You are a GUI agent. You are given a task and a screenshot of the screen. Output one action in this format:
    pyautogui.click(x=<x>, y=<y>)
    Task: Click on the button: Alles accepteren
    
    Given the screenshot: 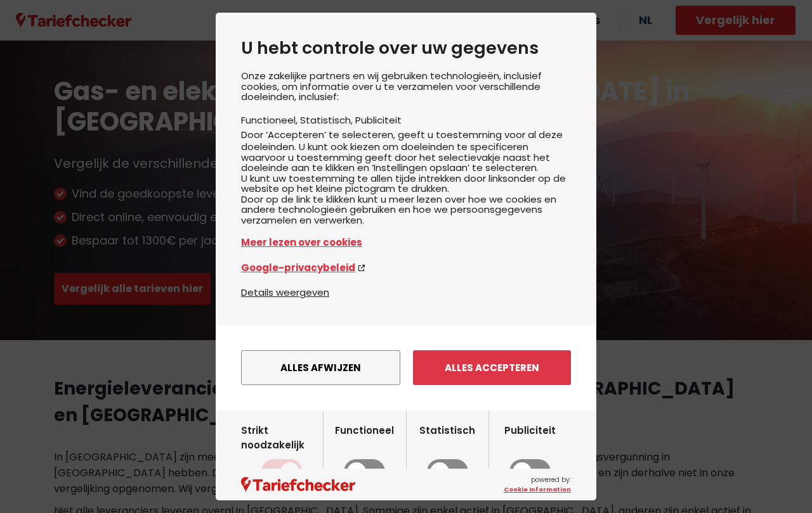 What is the action you would take?
    pyautogui.click(x=492, y=367)
    